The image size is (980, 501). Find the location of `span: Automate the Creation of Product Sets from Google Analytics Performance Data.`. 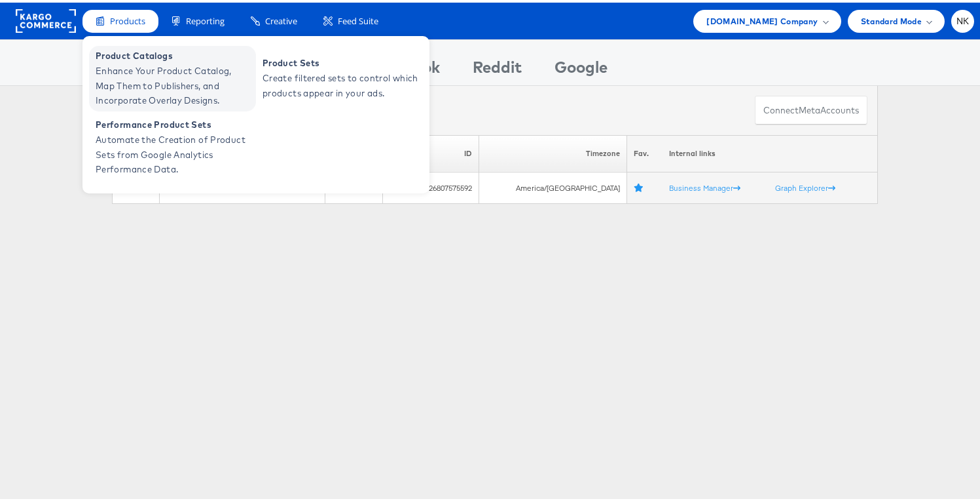

span: Automate the Creation of Product Sets from Google Analytics Performance Data. is located at coordinates (174, 152).